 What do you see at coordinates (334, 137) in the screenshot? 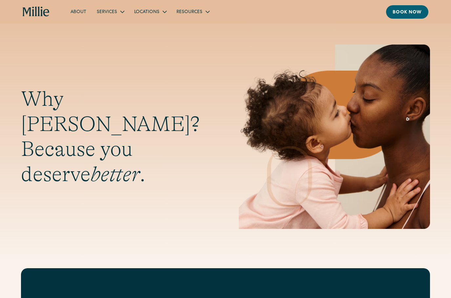
I see `img: Mother and baby sharing a kiss, highlighting the emotional bond and nurturing care at the heart o...` at bounding box center [334, 137].